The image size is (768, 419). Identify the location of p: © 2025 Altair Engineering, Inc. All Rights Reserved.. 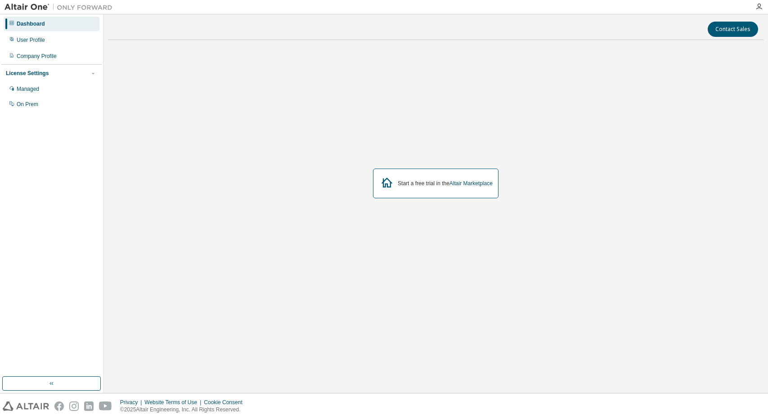
(184, 410).